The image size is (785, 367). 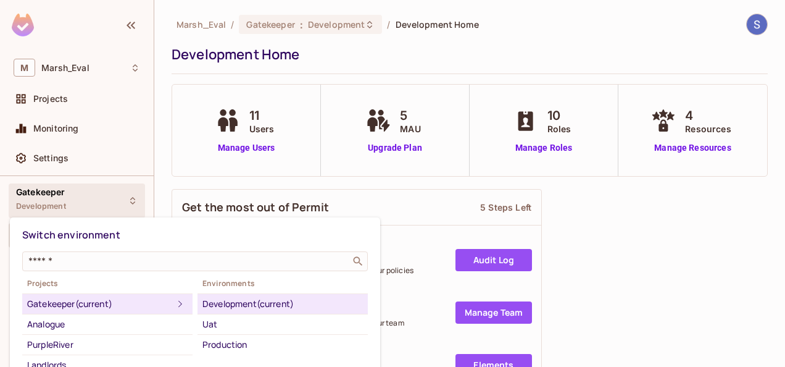 What do you see at coordinates (71, 235) in the screenshot?
I see `span: Switch environment` at bounding box center [71, 235].